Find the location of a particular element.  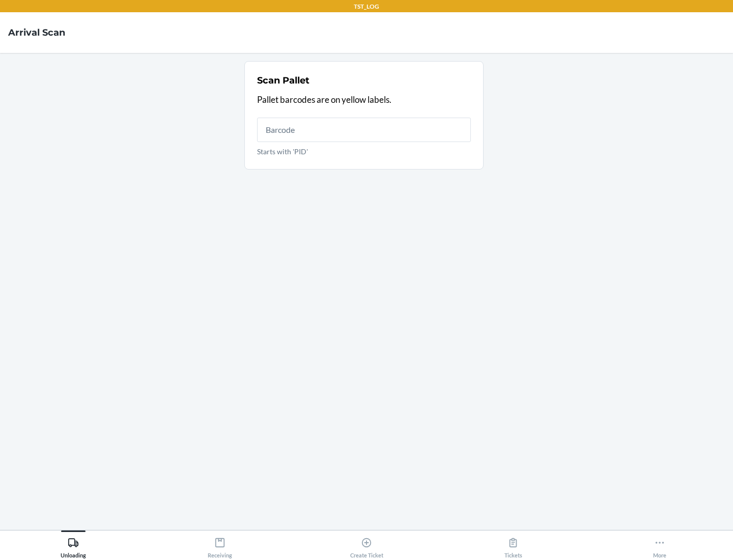

div: More is located at coordinates (660, 546).